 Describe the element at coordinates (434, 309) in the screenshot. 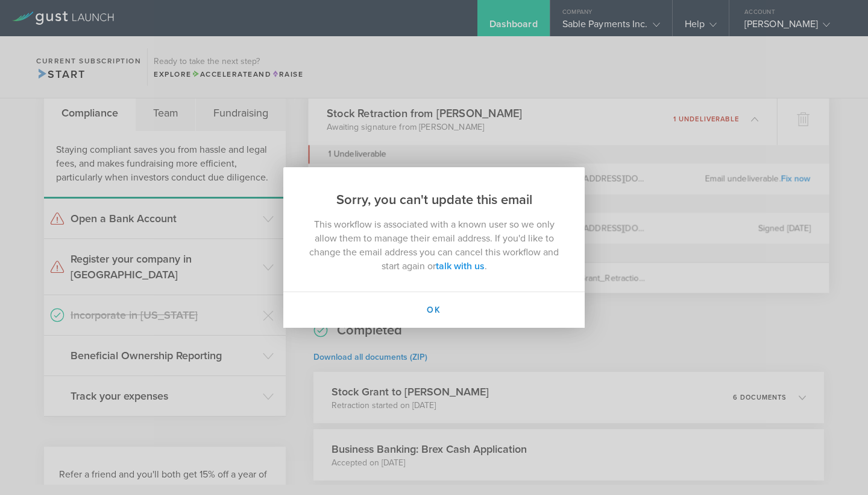

I see `button: Ok` at that location.